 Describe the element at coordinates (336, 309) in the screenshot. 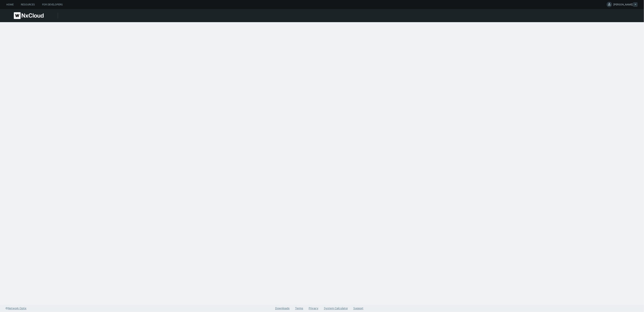

I see `a: System Calculator` at that location.